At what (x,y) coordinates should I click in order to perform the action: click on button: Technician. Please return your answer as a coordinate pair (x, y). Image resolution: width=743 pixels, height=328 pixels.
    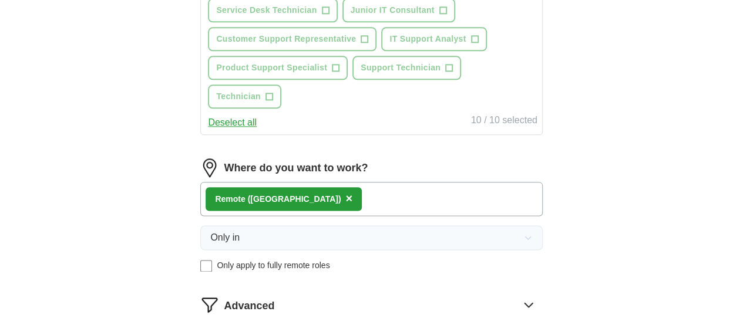
    Looking at the image, I should click on (244, 96).